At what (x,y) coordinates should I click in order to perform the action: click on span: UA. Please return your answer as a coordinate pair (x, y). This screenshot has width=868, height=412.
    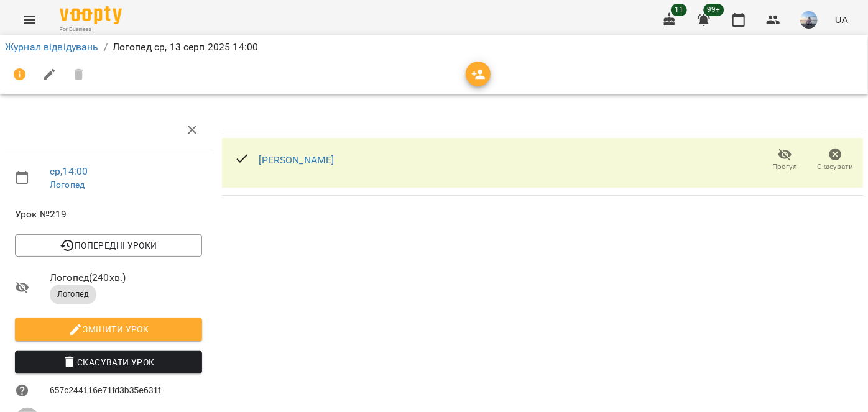
    Looking at the image, I should click on (841, 19).